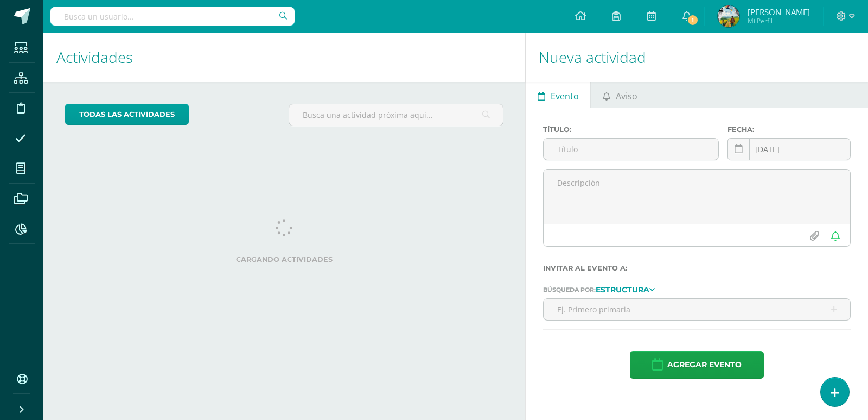  Describe the element at coordinates (623, 289) in the screenshot. I see `strong: Estructura` at that location.